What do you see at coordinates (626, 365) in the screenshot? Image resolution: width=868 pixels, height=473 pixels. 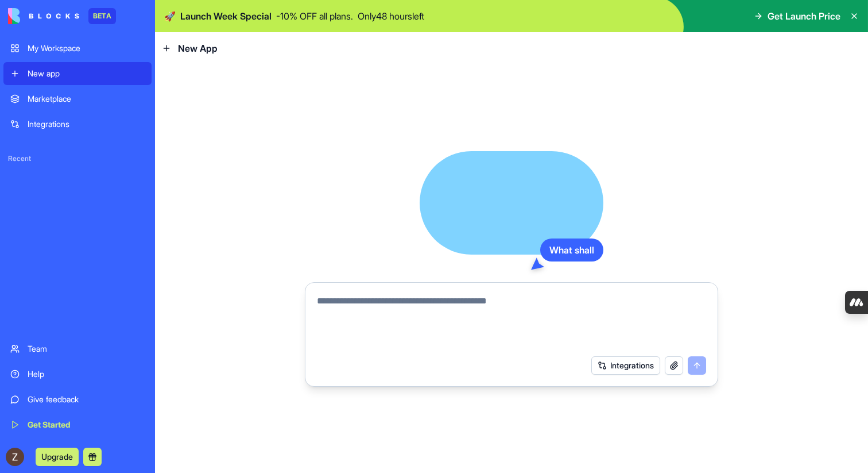 I see `button: Integrations` at bounding box center [626, 365].